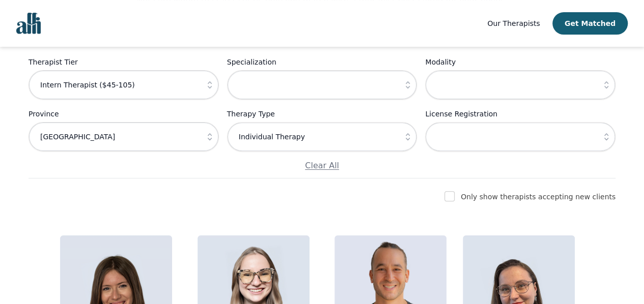 The image size is (644, 304). I want to click on a: Get Matched, so click(590, 23).